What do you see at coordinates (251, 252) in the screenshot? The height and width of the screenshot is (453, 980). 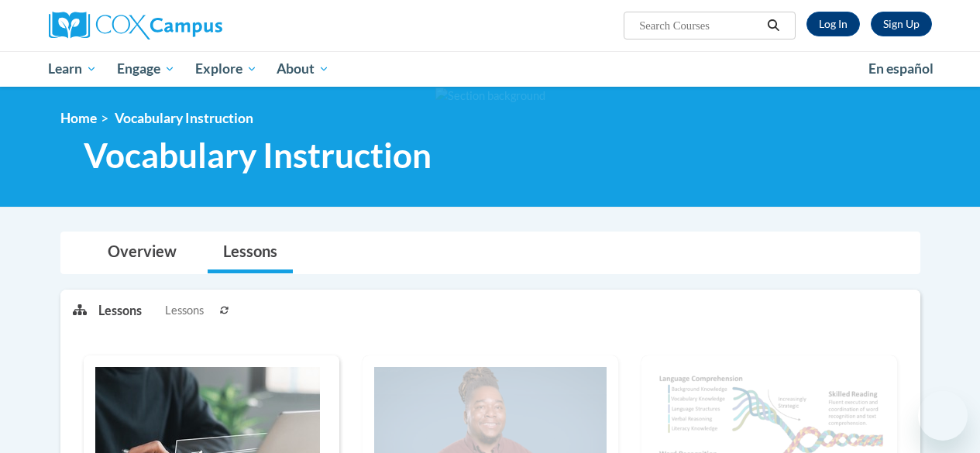 I see `a: Lessons` at bounding box center [251, 252].